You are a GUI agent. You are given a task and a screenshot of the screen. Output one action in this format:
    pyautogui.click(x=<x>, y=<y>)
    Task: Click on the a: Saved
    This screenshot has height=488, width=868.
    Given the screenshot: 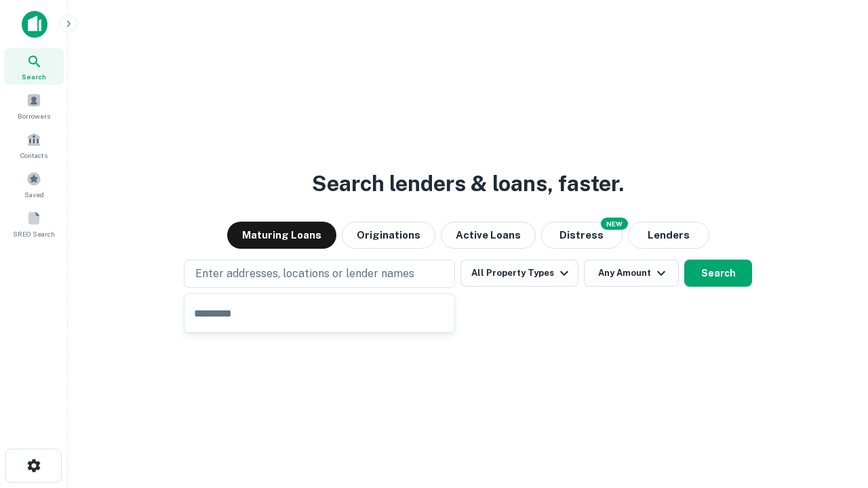 What is the action you would take?
    pyautogui.click(x=34, y=184)
    